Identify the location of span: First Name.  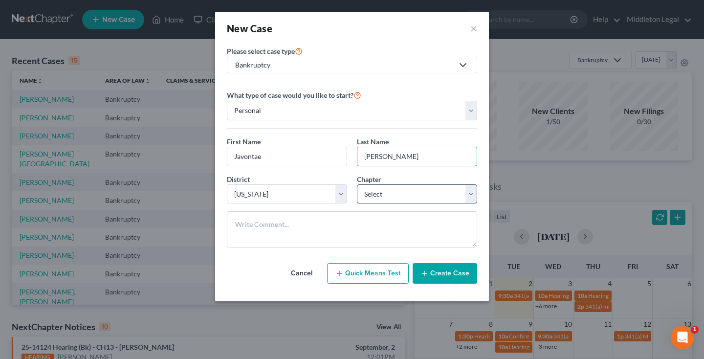
(244, 141).